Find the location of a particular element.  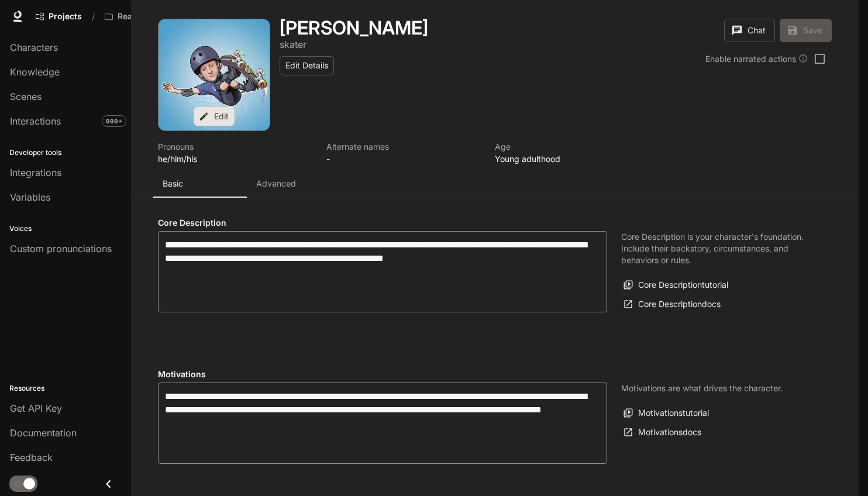

p: Basic is located at coordinates (172, 184).